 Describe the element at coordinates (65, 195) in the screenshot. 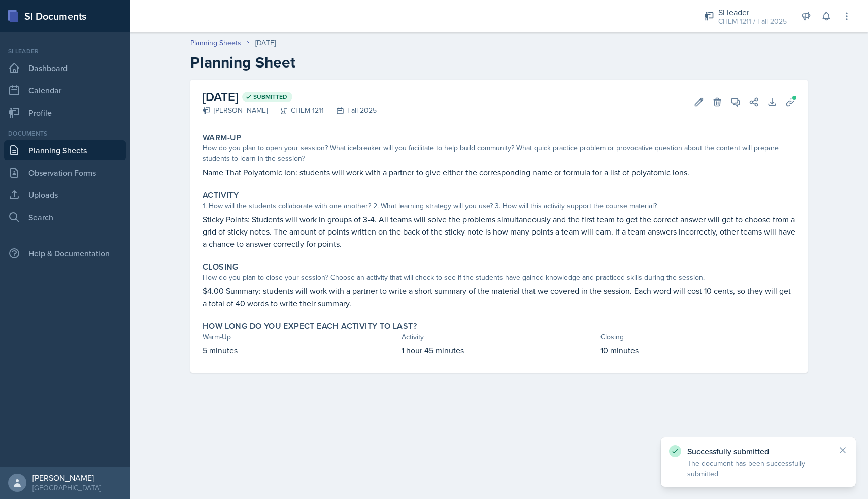

I see `a: Uploads` at that location.